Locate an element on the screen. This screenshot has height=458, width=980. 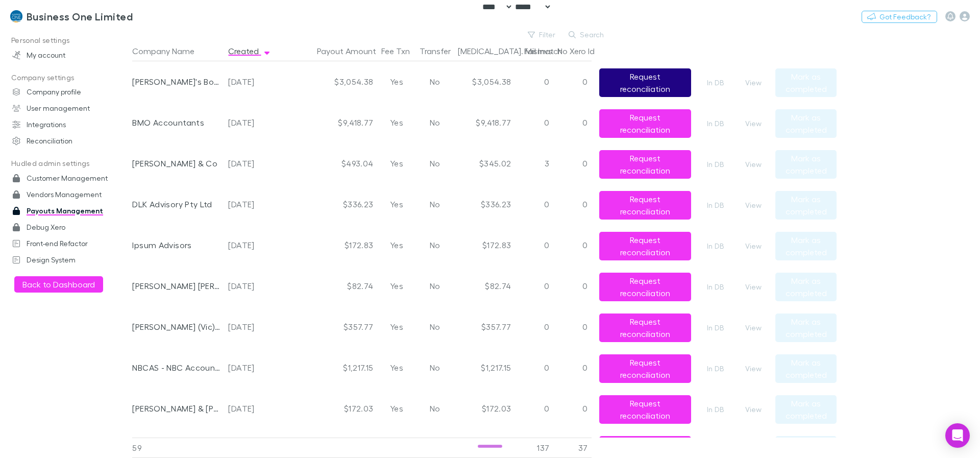
div: $172.83 is located at coordinates (331, 245).